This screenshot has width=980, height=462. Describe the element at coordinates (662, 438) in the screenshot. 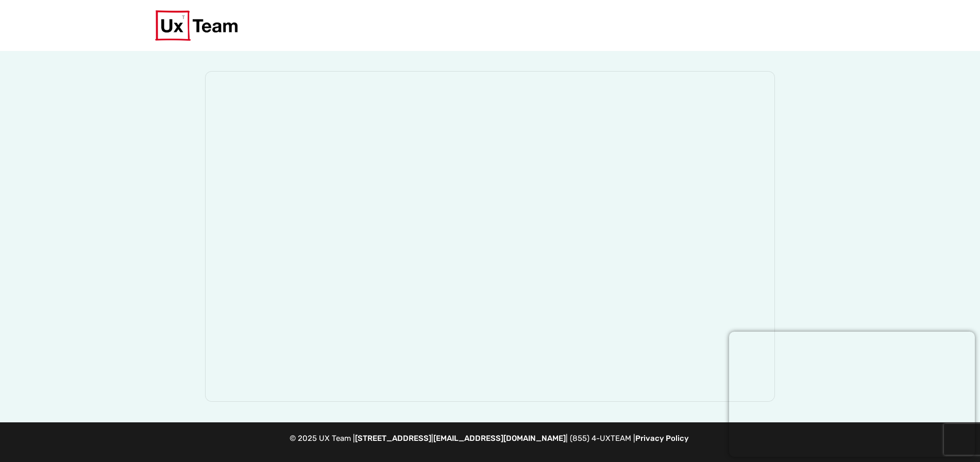

I see `a: Privacy Policy` at that location.